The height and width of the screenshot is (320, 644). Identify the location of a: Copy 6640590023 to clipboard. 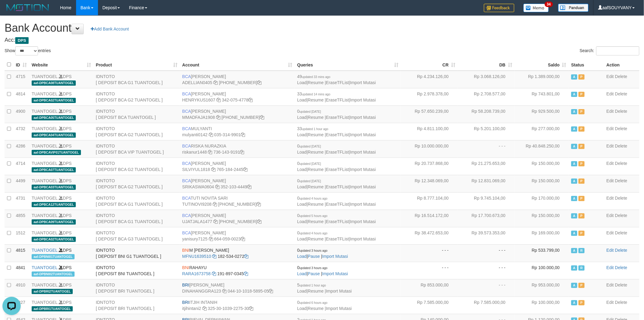
(243, 239).